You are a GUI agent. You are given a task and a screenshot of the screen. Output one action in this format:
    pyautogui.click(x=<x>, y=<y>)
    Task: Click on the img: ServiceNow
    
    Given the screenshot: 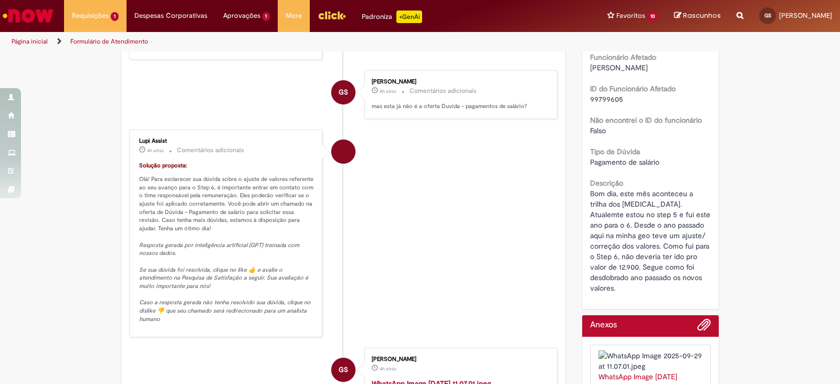 What is the action you would take?
    pyautogui.click(x=28, y=16)
    